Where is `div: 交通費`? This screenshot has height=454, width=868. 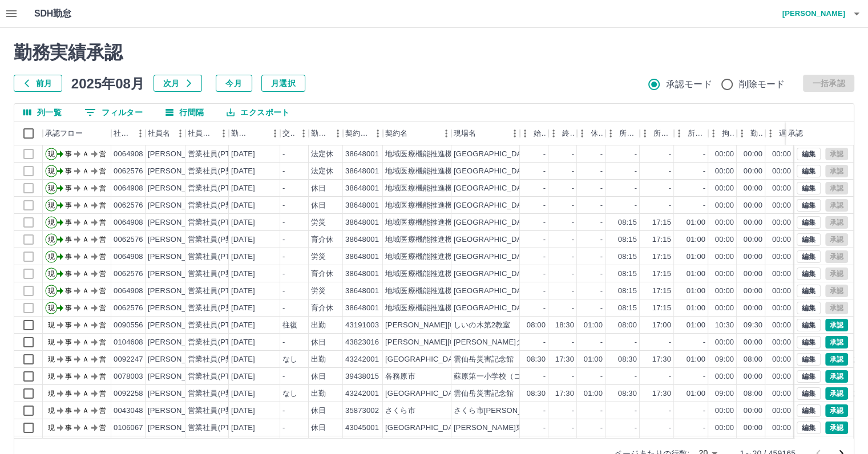 div: 交通費 is located at coordinates (289, 134).